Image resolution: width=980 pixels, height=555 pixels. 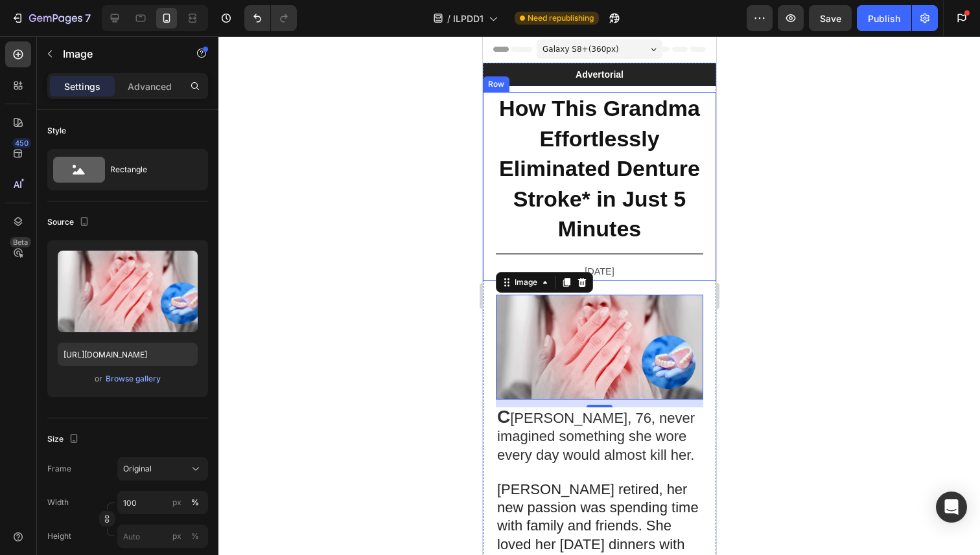 I want to click on span: Save, so click(x=830, y=18).